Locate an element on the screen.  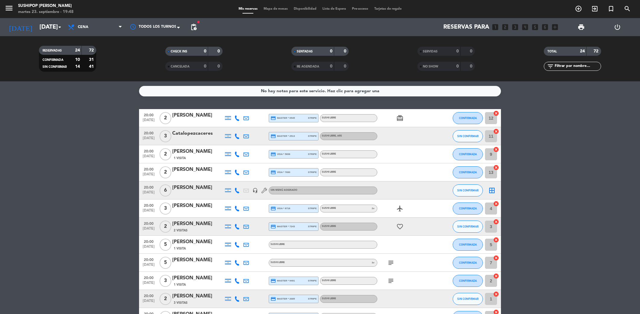
span: SERVIDAS is located at coordinates (430, 52).